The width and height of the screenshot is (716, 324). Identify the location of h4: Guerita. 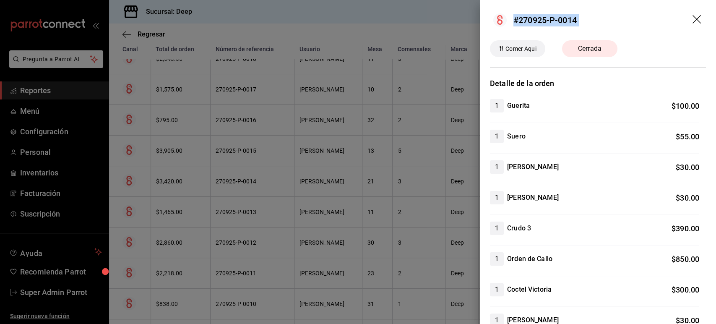
(518, 106).